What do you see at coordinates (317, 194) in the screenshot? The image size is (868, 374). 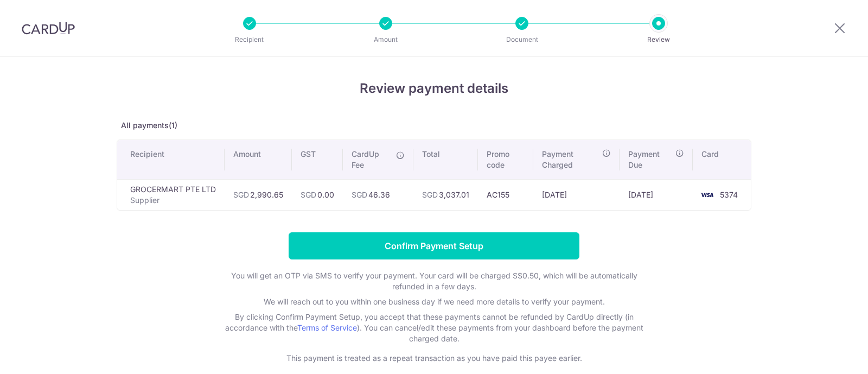 I see `td: 0.00` at bounding box center [317, 194].